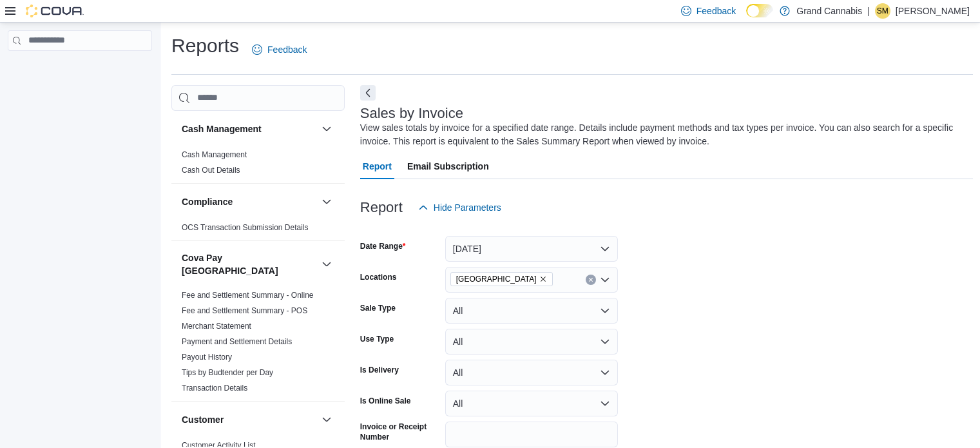 This screenshot has height=448, width=980. Describe the element at coordinates (663, 135) in the screenshot. I see `div: View sales totals by invoice for a specified date range. Details include payment methods and tax ...` at that location.